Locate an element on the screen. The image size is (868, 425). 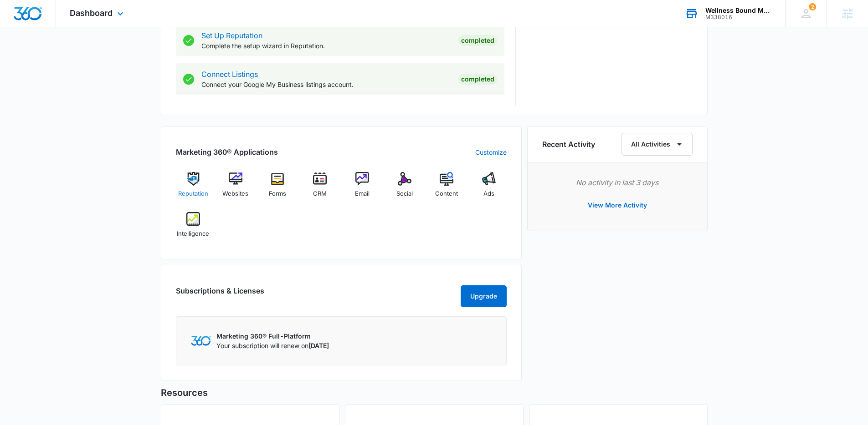
p: Your subscription will renew on is located at coordinates (272, 345).